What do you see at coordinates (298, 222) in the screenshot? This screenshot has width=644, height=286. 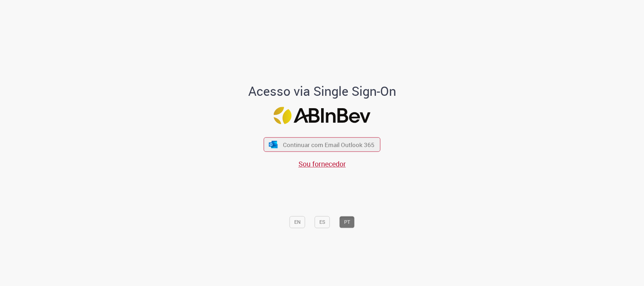 I see `button: EN` at bounding box center [298, 222].